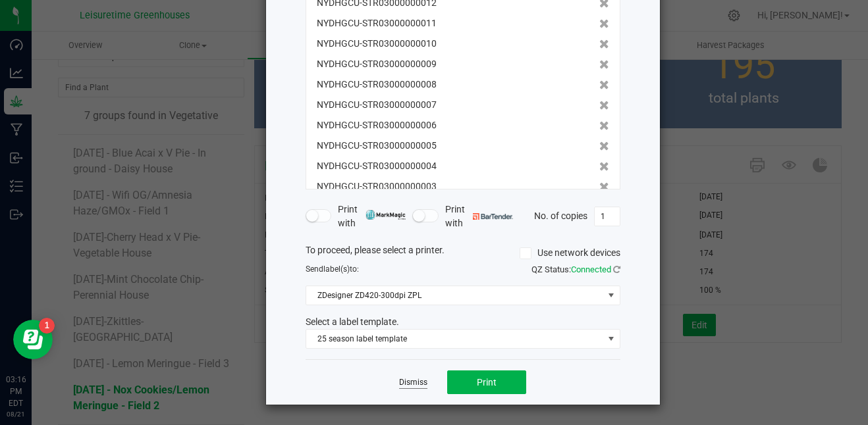  Describe the element at coordinates (413, 382) in the screenshot. I see `a: Dismiss` at that location.